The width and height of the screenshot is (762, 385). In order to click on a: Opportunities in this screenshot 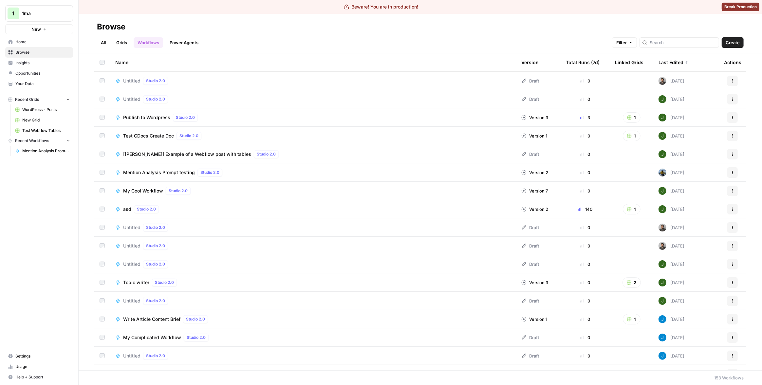, I will do `click(39, 73)`.